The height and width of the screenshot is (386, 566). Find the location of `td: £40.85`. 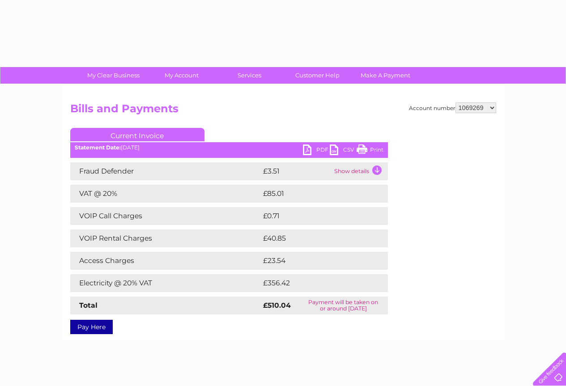

td: £40.85 is located at coordinates (315, 238).